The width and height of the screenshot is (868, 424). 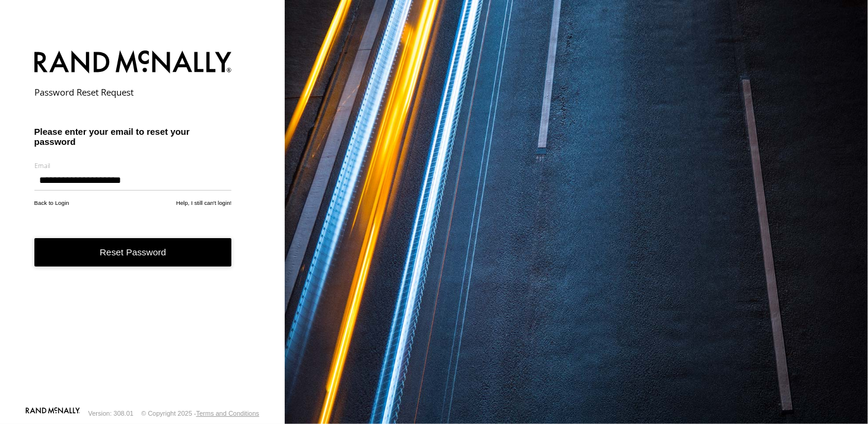 I want to click on div: © Copyright 2025 -, so click(x=200, y=413).